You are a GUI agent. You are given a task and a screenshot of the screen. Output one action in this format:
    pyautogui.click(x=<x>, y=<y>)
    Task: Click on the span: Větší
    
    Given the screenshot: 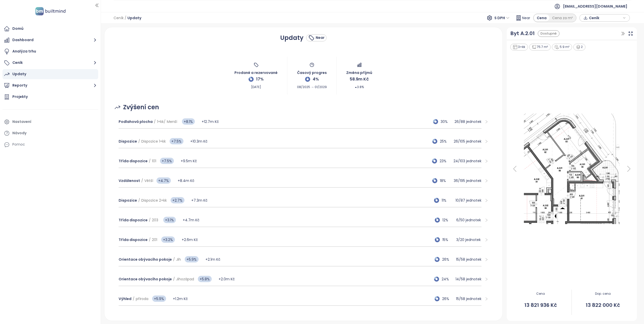 What is the action you would take?
    pyautogui.click(x=149, y=181)
    